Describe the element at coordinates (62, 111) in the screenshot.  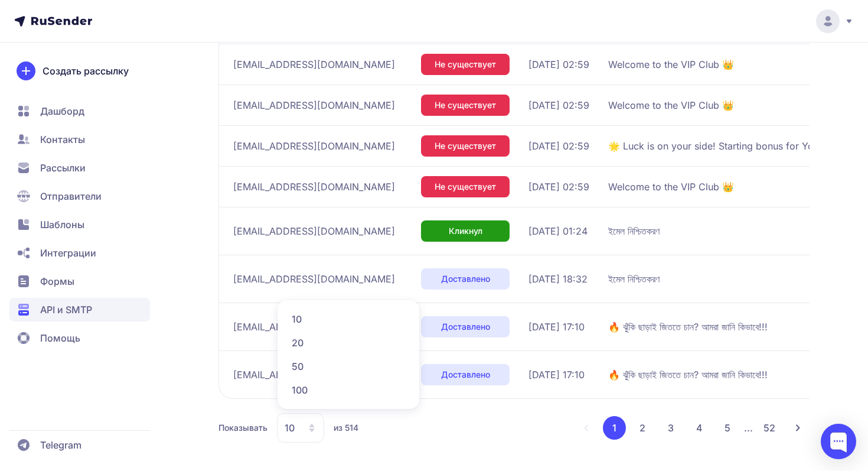
I see `span: Дашборд` at that location.